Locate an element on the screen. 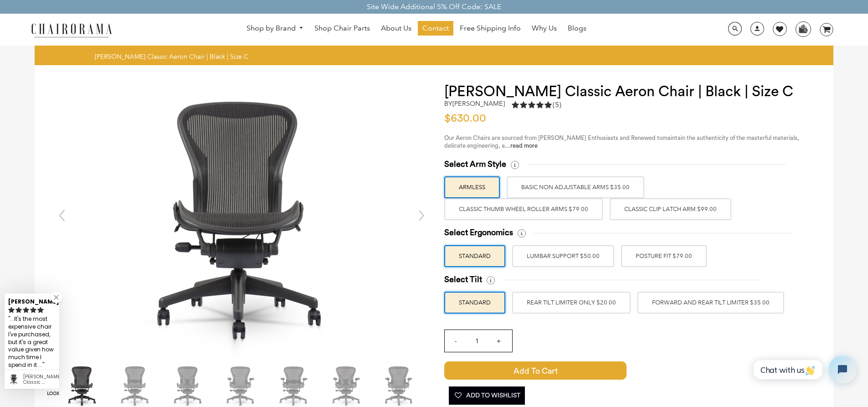  label: LUMBAR SUPPORT $50.00 is located at coordinates (563, 256).